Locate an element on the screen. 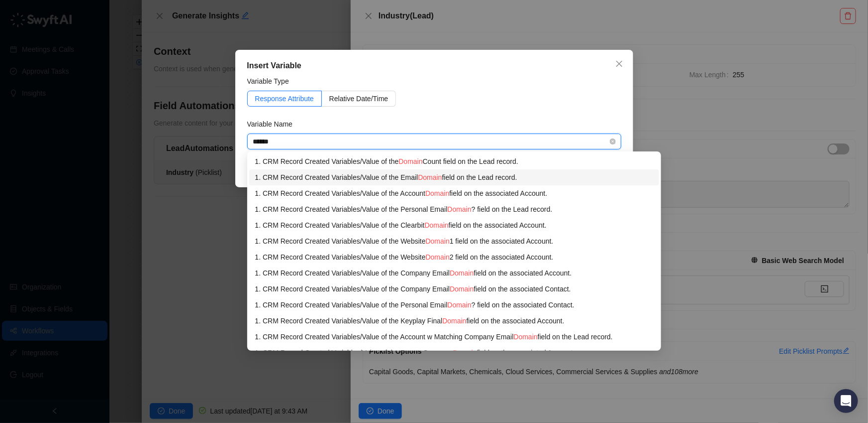  div: 1. CRM Record Created Variables / Value of the Personal Email ? field on the associated Contact. is located at coordinates (454, 305).